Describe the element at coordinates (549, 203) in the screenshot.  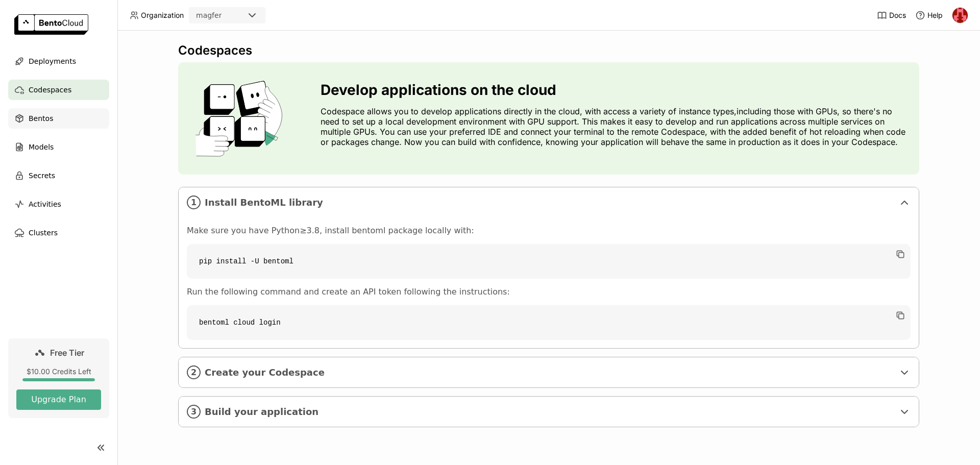
I see `span: Install BentoML library` at that location.